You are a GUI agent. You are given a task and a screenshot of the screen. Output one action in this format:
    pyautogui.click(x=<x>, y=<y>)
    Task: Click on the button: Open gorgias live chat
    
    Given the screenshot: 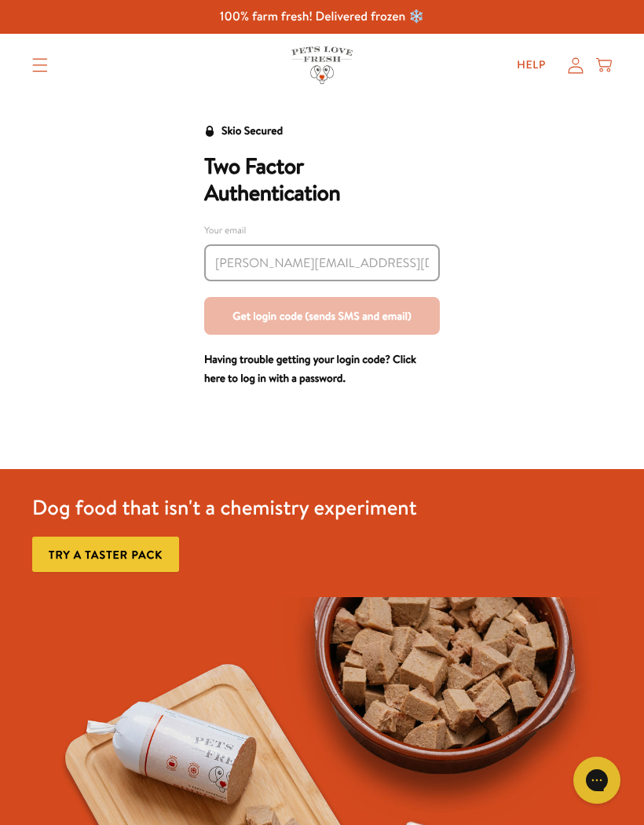 What is the action you would take?
    pyautogui.click(x=32, y=29)
    